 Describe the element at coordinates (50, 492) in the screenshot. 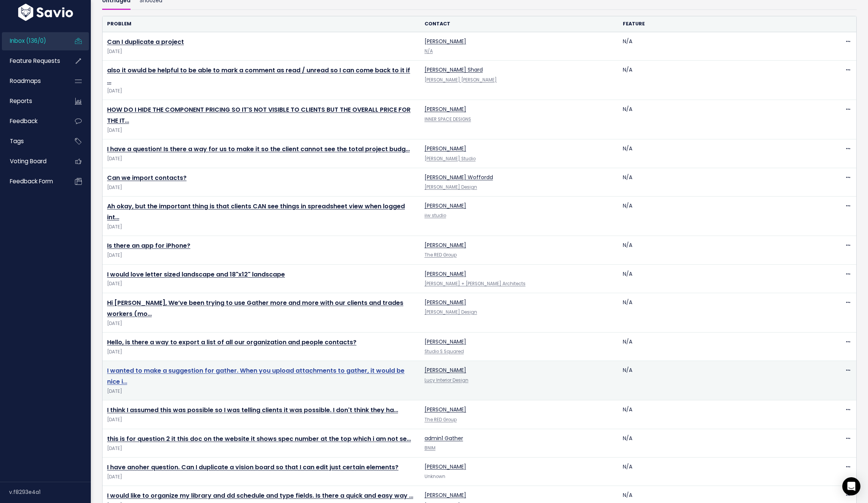

I see `div: v.f8293e4a1` at that location.